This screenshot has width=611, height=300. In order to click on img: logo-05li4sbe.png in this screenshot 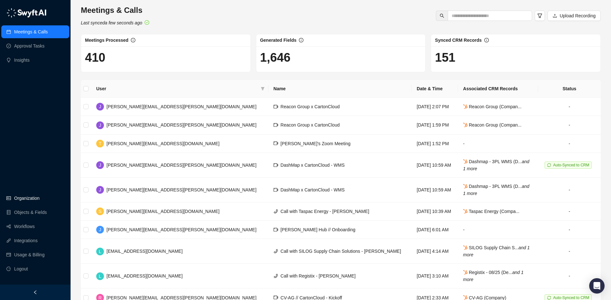, I will do `click(26, 13)`.